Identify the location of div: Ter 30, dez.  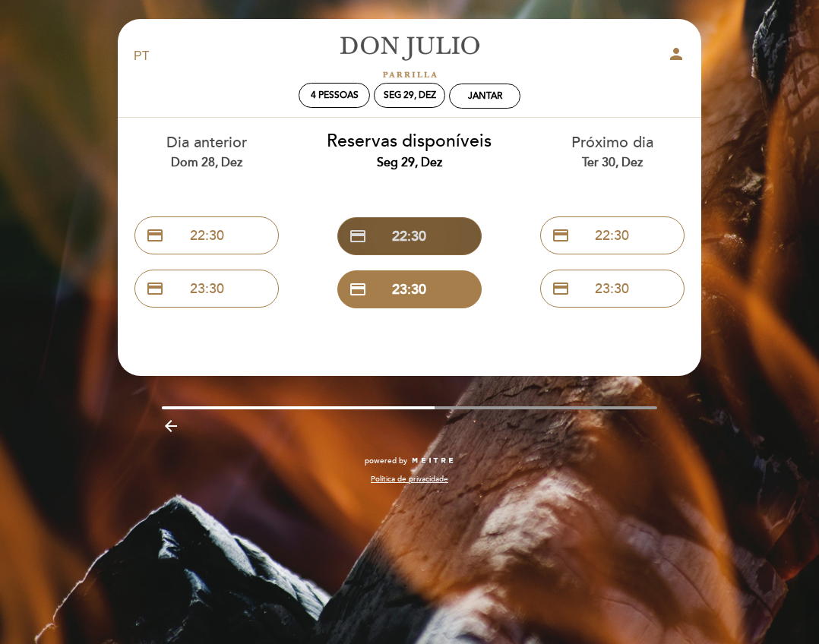
(612, 162).